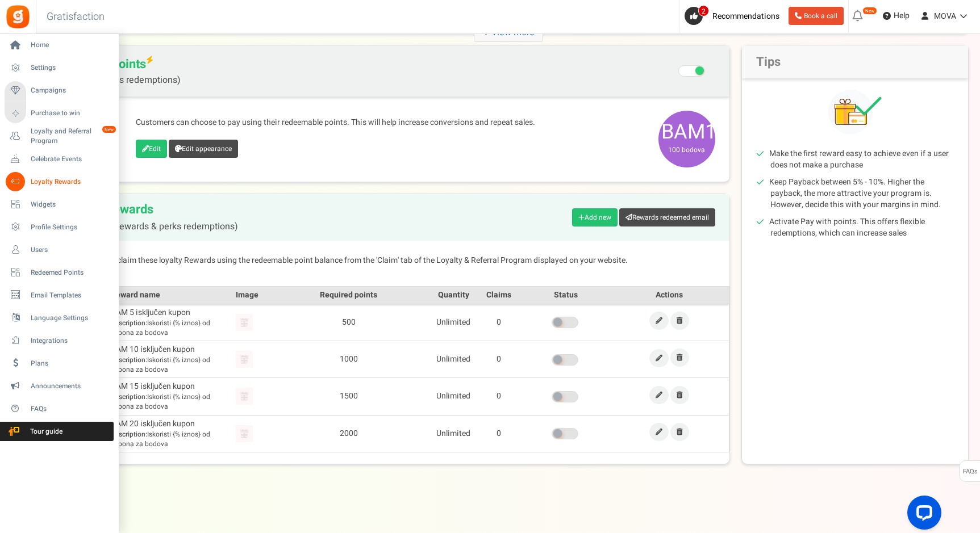  Describe the element at coordinates (71, 45) in the screenshot. I see `span: Home` at that location.